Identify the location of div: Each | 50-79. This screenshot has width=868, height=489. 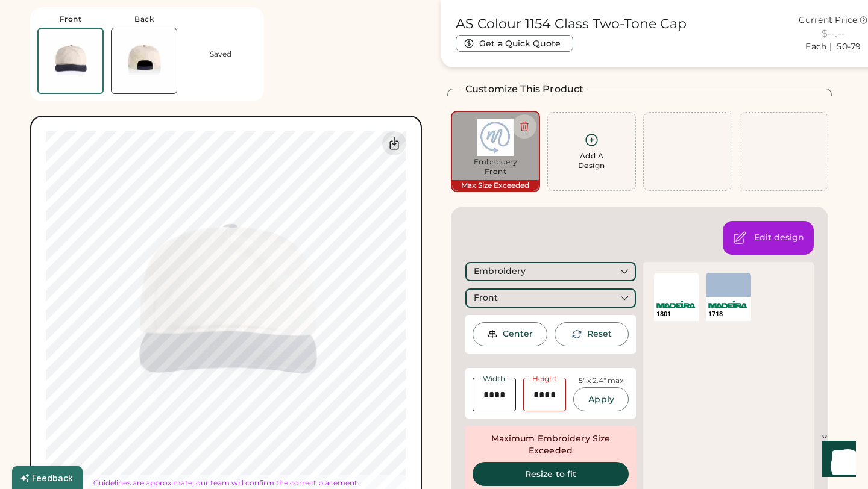
(833, 47).